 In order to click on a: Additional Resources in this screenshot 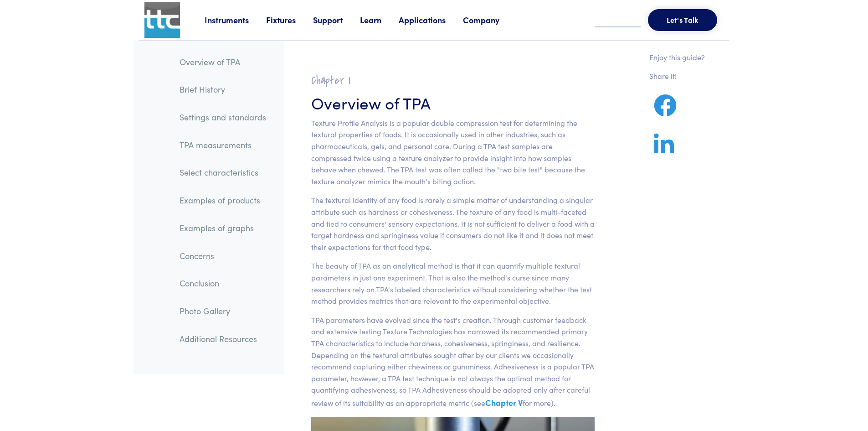, I will do `click(223, 339)`.